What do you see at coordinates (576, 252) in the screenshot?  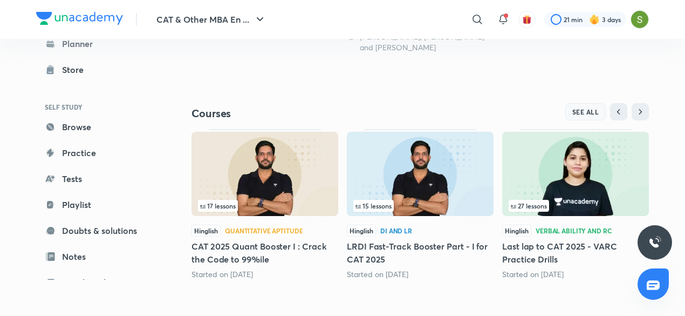 I see `h5: Last lap to CAT 2025 - VARC Practice Drills` at bounding box center [576, 252].